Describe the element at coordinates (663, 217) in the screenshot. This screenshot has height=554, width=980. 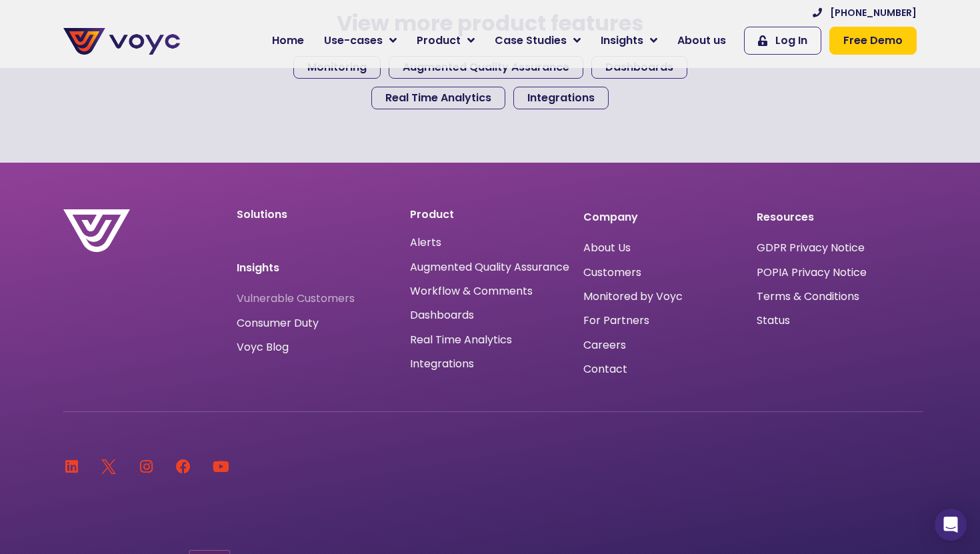
I see `p: Company` at that location.